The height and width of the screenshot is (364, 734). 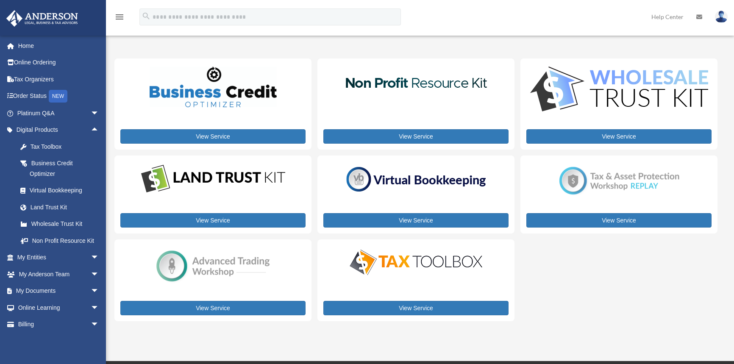 I want to click on a: Wholesale Trust Kit, so click(x=60, y=224).